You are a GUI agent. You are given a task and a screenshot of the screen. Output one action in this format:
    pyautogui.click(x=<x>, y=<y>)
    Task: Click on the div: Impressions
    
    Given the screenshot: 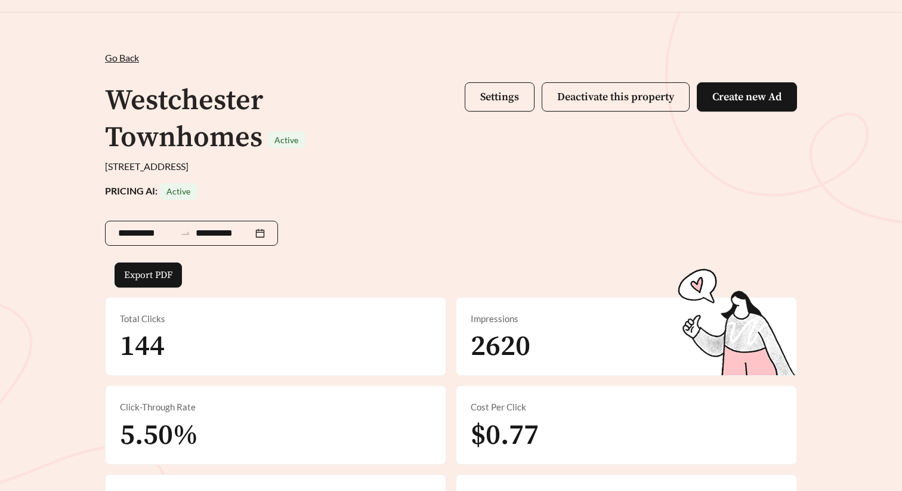 What is the action you would take?
    pyautogui.click(x=627, y=319)
    